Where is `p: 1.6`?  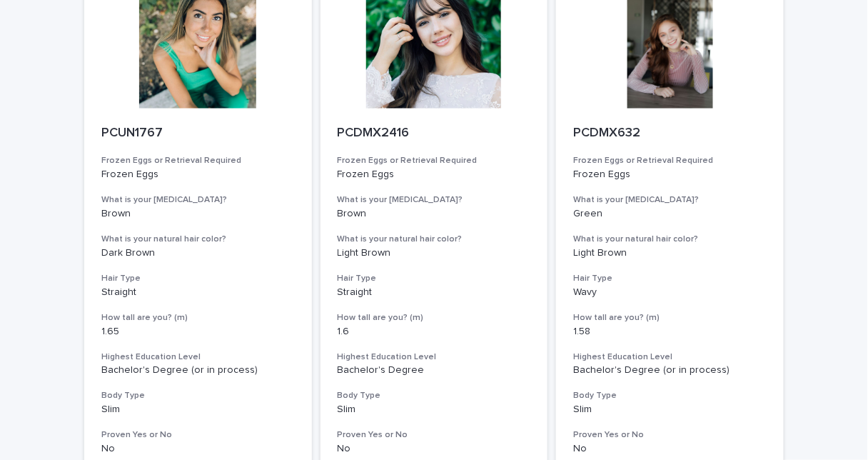
p: 1.6 is located at coordinates (434, 331).